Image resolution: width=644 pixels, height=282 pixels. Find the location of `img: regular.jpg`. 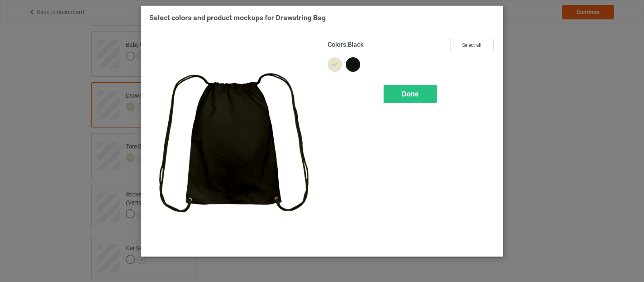

img: regular.jpg is located at coordinates (233, 143).